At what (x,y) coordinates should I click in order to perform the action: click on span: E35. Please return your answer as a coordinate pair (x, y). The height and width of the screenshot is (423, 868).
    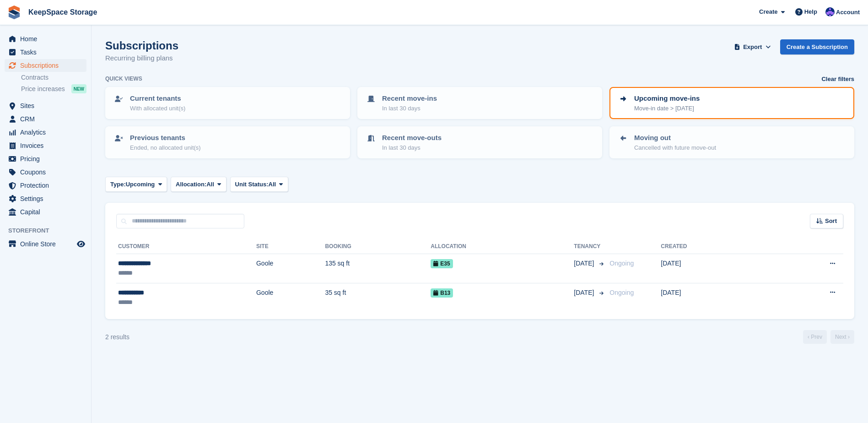
    Looking at the image, I should click on (441, 264).